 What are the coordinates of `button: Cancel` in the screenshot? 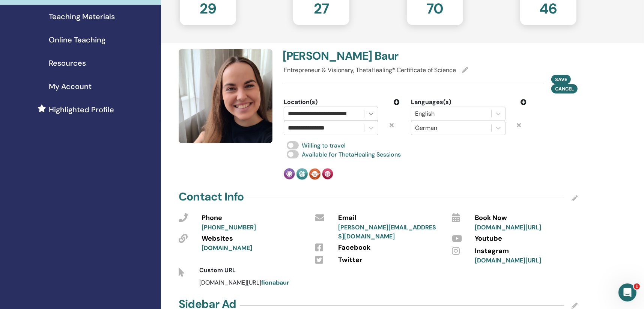 It's located at (564, 89).